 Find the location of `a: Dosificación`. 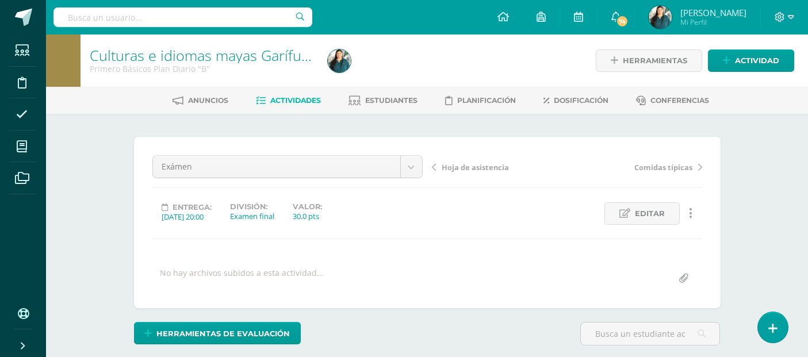

a: Dosificación is located at coordinates (576, 101).